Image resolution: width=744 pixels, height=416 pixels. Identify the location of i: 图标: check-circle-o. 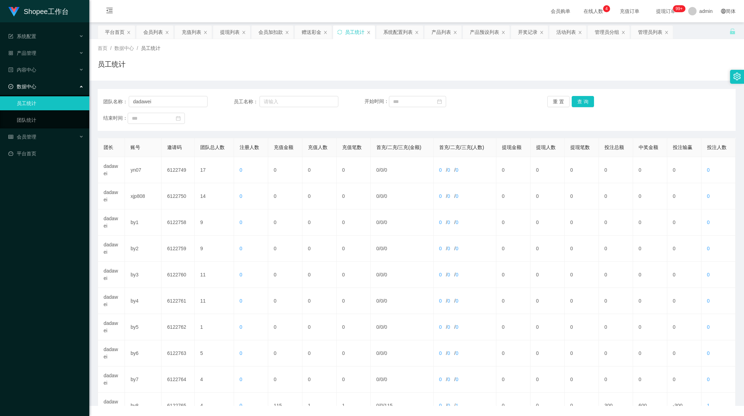
(11, 87).